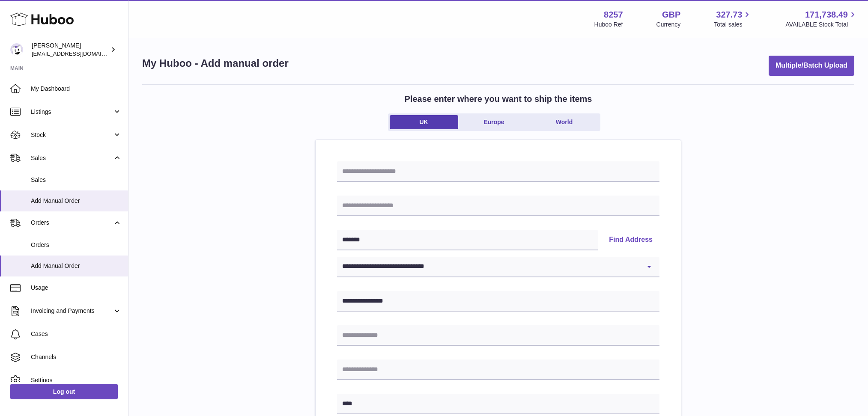 This screenshot has width=868, height=416. What do you see at coordinates (564, 122) in the screenshot?
I see `a: World` at bounding box center [564, 122].